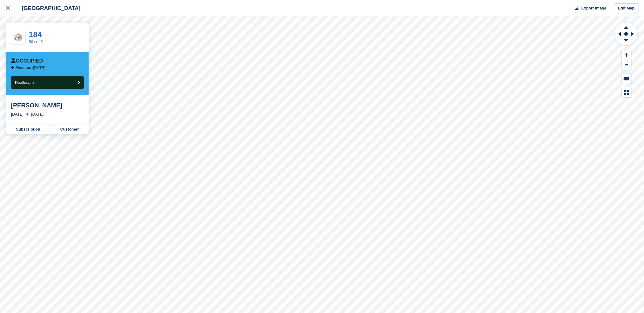 This screenshot has width=644, height=313. Describe the element at coordinates (24, 82) in the screenshot. I see `span: Deallocate` at that location.